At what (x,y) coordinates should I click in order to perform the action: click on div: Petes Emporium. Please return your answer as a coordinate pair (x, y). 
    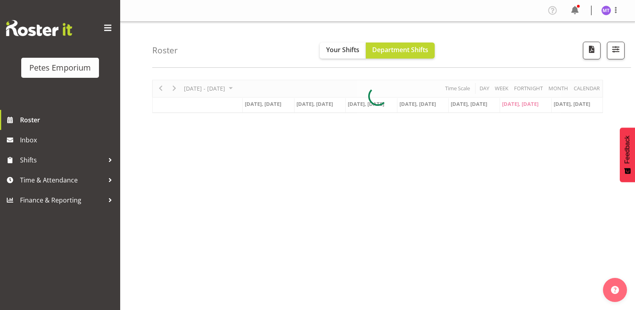
    Looking at the image, I should click on (60, 68).